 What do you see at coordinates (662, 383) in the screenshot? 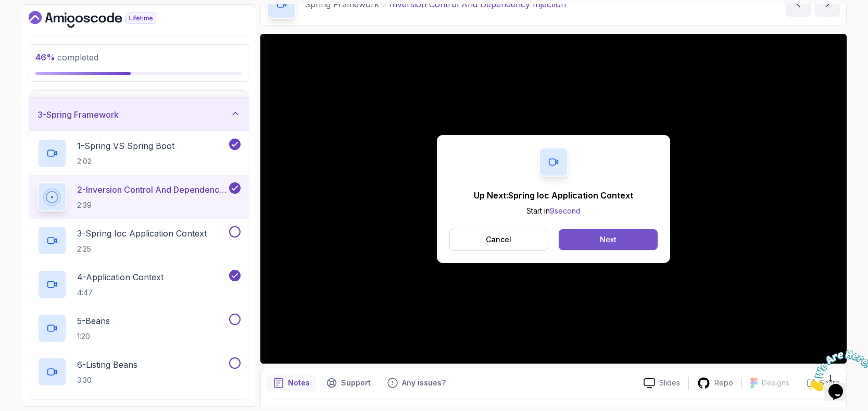
I see `a: Slides` at bounding box center [662, 383].